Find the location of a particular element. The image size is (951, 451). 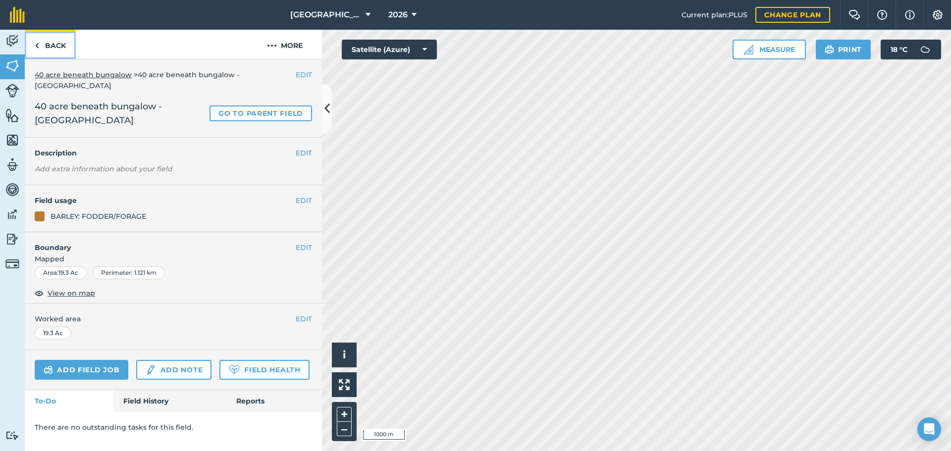

img: Two speech bubbles overlapping with the left bubble in the forefront is located at coordinates (855, 15).